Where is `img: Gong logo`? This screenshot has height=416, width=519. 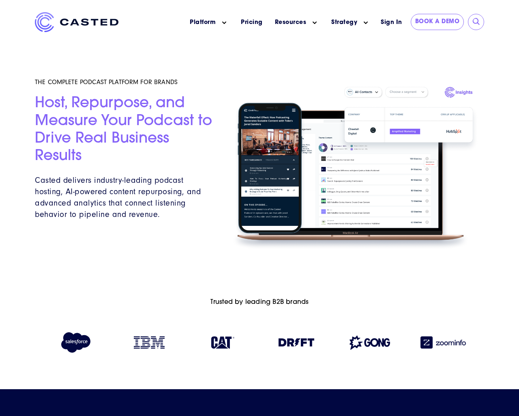
img: Gong logo is located at coordinates (370, 342).